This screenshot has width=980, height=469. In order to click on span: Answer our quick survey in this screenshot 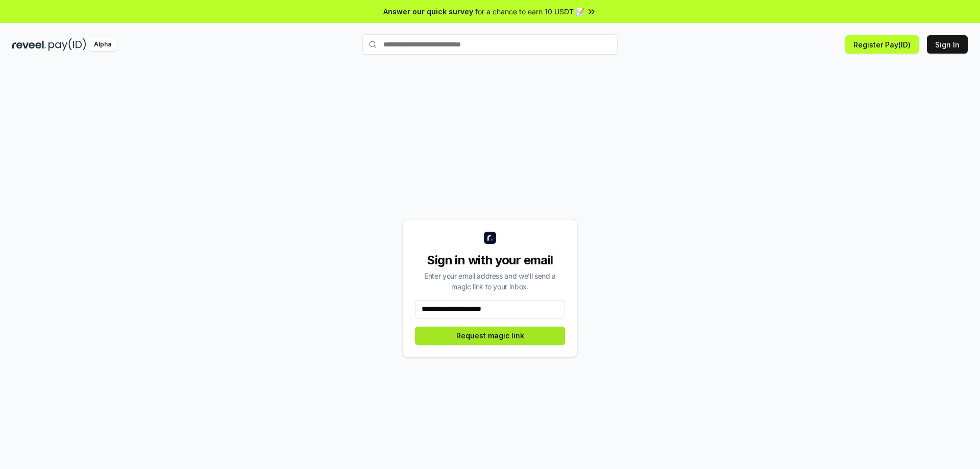, I will do `click(428, 11)`.